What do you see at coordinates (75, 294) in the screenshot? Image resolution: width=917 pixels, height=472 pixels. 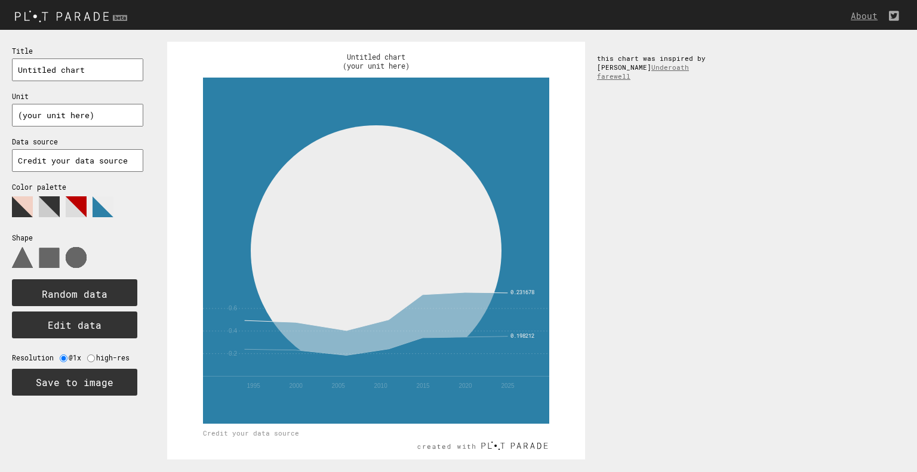 I see `text: Random data` at bounding box center [75, 294].